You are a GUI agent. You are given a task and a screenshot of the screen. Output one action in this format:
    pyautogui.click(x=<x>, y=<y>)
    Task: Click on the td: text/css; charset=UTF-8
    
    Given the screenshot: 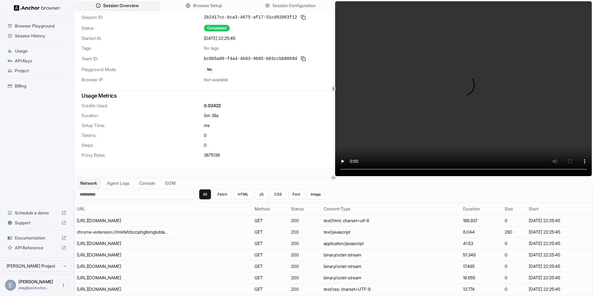 What is the action you would take?
    pyautogui.click(x=390, y=289)
    